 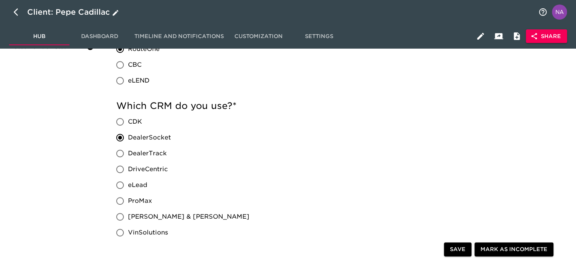 I want to click on button: Share, so click(x=546, y=36).